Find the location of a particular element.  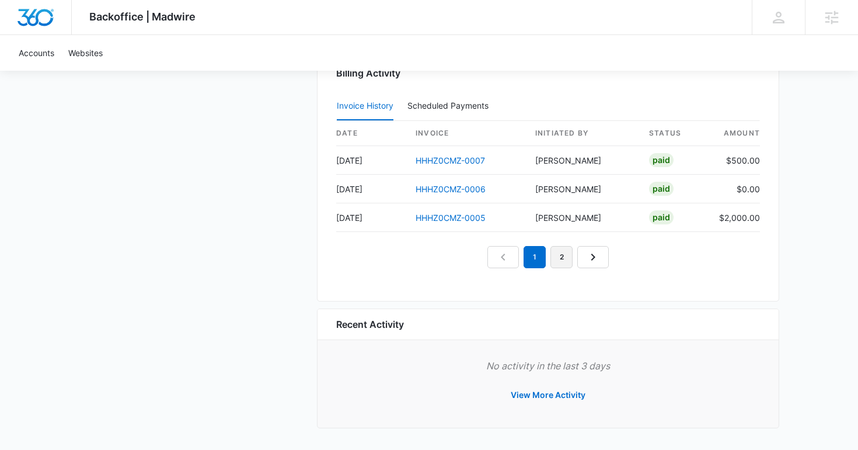

a: HHHZ0CMZ-0007 is located at coordinates (450, 160).